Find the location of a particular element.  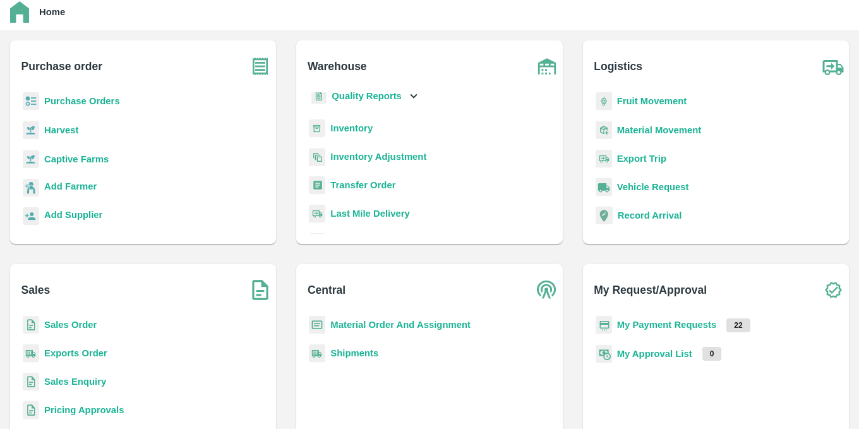

b: Material Order And Assignment is located at coordinates (400, 325).